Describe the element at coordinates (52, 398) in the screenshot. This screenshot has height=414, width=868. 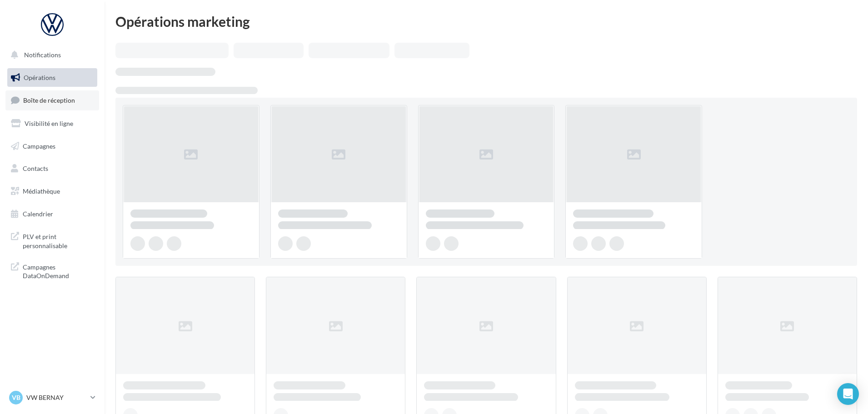
I see `a: VB VW BERNAY` at that location.